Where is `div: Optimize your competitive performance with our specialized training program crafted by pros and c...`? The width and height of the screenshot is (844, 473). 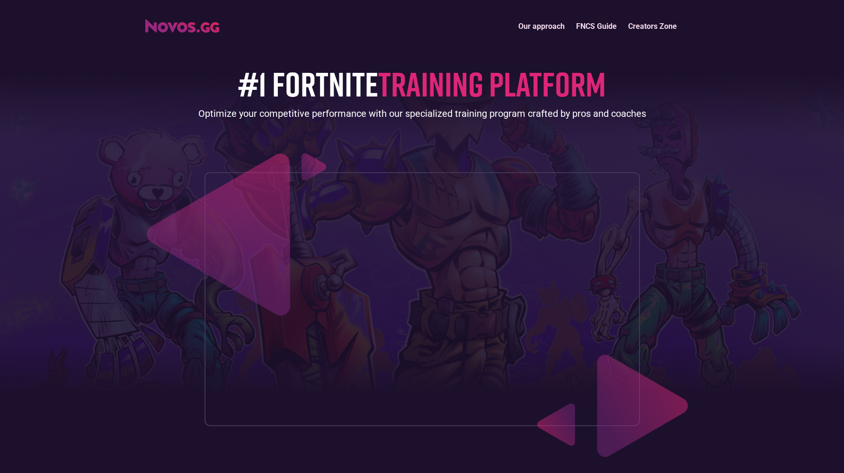
div: Optimize your competitive performance with our specialized training program crafted by pros and c... is located at coordinates (422, 114).